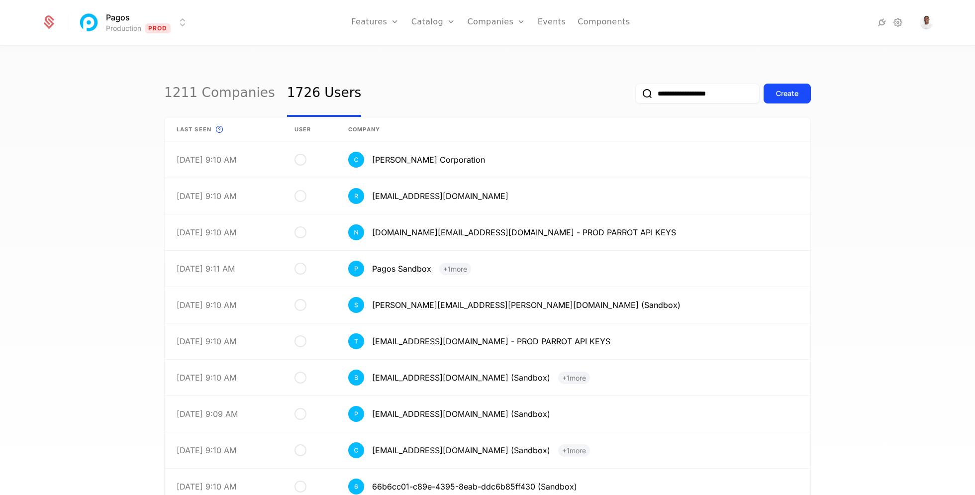 Image resolution: width=975 pixels, height=495 pixels. Describe the element at coordinates (882, 22) in the screenshot. I see `a: Integrations` at that location.